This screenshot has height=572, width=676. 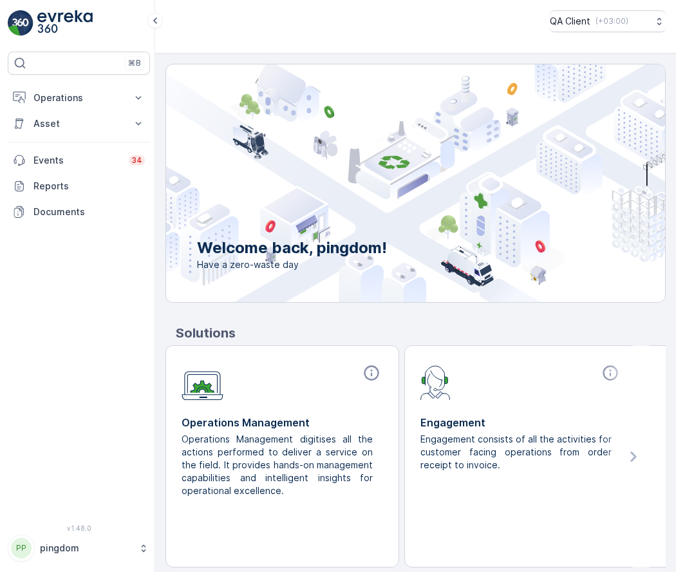 I want to click on p: Asset, so click(x=79, y=124).